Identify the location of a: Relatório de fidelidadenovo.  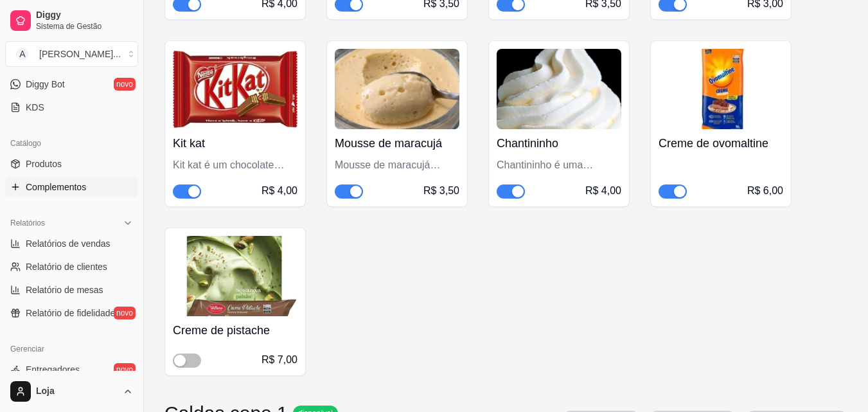
(71, 313).